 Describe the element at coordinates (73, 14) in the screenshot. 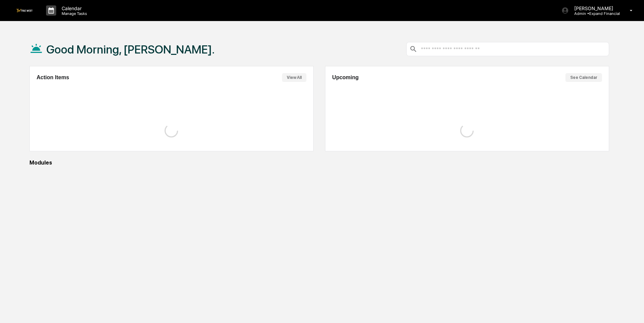

I see `p: Manage Tasks` at that location.